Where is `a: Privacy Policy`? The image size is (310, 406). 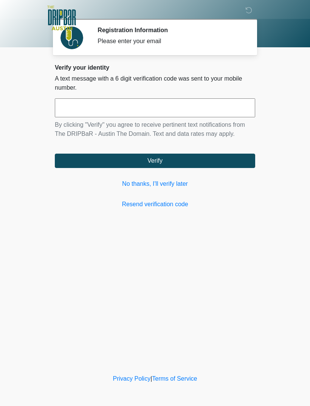 a: Privacy Policy is located at coordinates (132, 379).